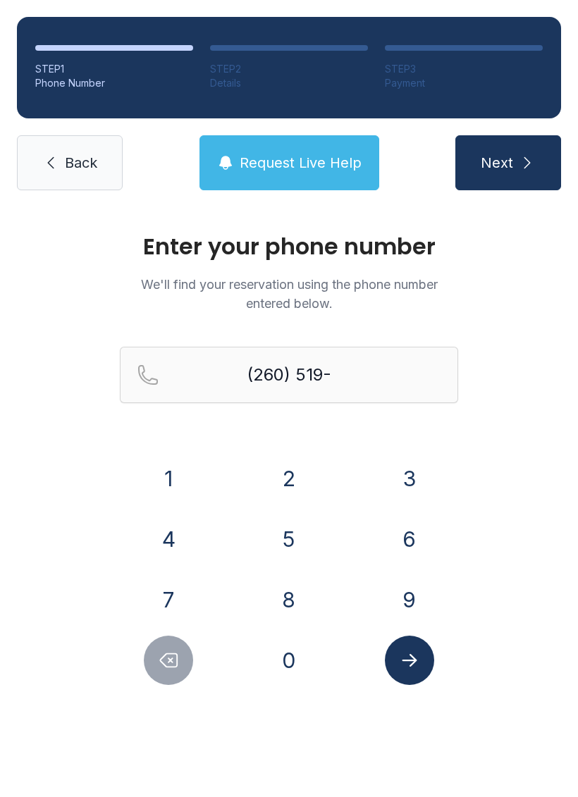  I want to click on p: We'll find your reservation using the phone number entered below., so click(289, 294).